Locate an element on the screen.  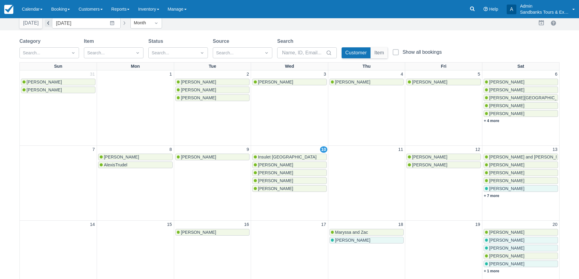
a: 3 is located at coordinates (325, 74).